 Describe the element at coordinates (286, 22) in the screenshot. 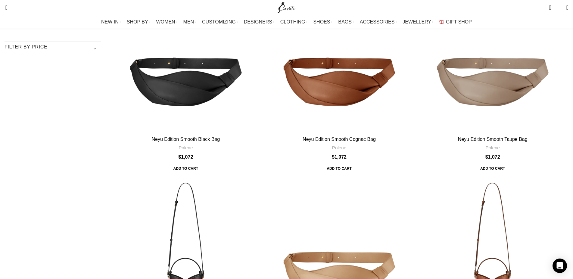

I see `div: Main navigation` at that location.